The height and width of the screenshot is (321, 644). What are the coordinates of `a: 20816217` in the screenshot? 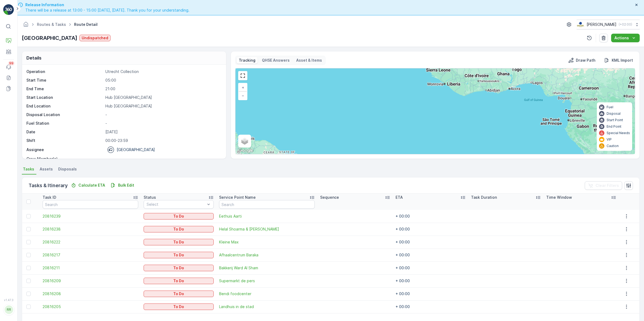 It's located at (90, 255).